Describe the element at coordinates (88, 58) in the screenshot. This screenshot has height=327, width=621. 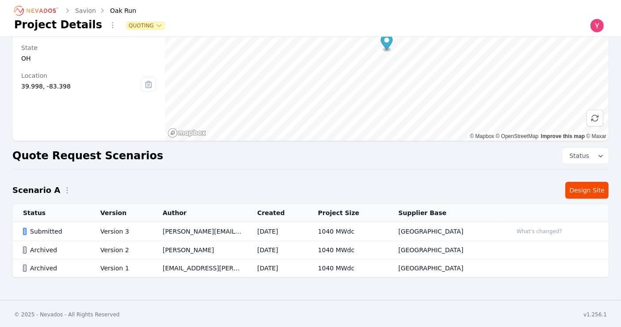
I see `div: OH` at that location.